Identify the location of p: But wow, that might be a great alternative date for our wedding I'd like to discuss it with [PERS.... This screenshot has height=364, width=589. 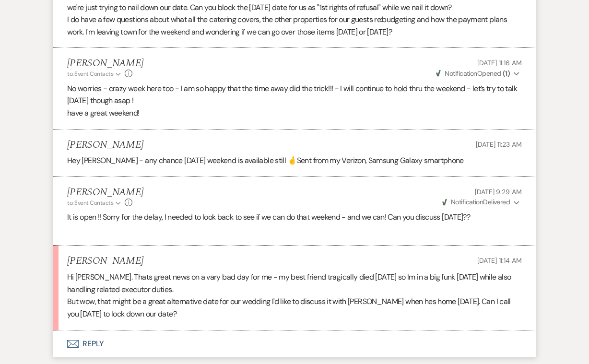
(294, 307).